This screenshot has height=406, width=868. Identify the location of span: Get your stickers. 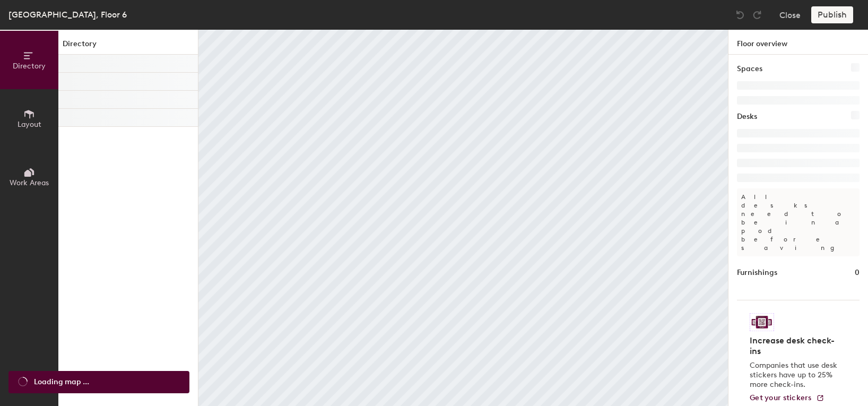
(780, 397).